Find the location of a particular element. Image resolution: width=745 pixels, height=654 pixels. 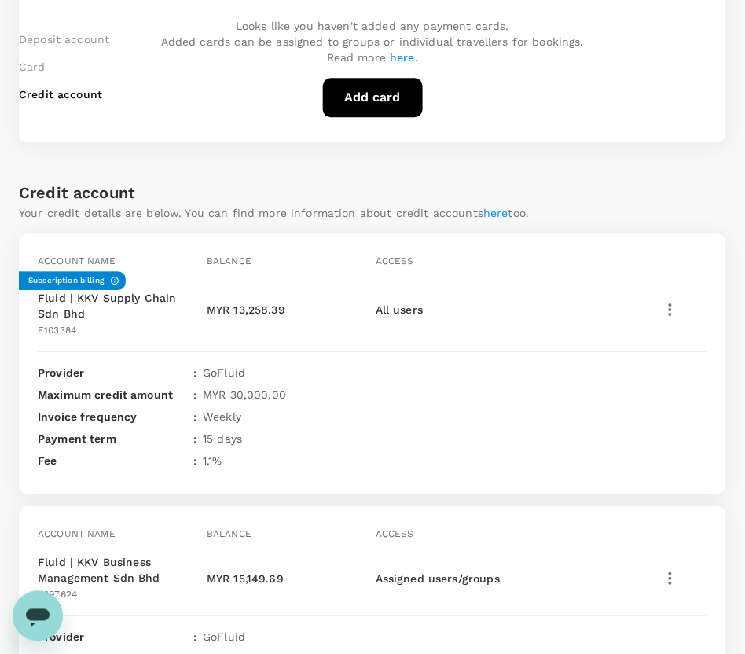

span: All users is located at coordinates (399, 310).